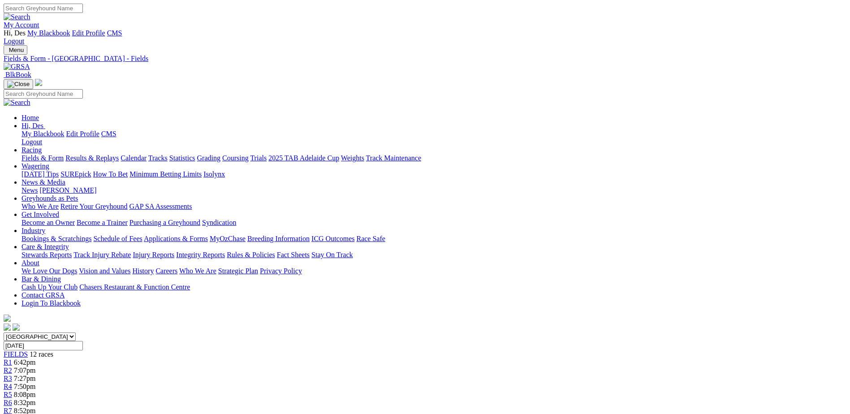 This screenshot has width=850, height=414. What do you see at coordinates (8, 403) in the screenshot?
I see `span: R6` at bounding box center [8, 403].